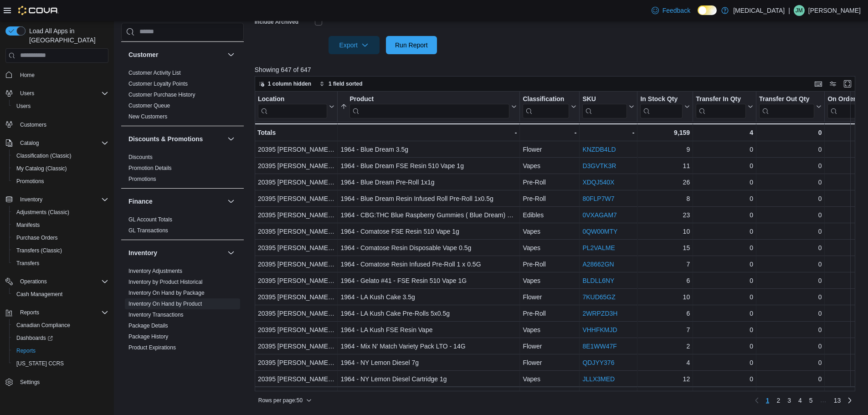 The image size is (868, 415). I want to click on div: Joel Moore, so click(800, 11).